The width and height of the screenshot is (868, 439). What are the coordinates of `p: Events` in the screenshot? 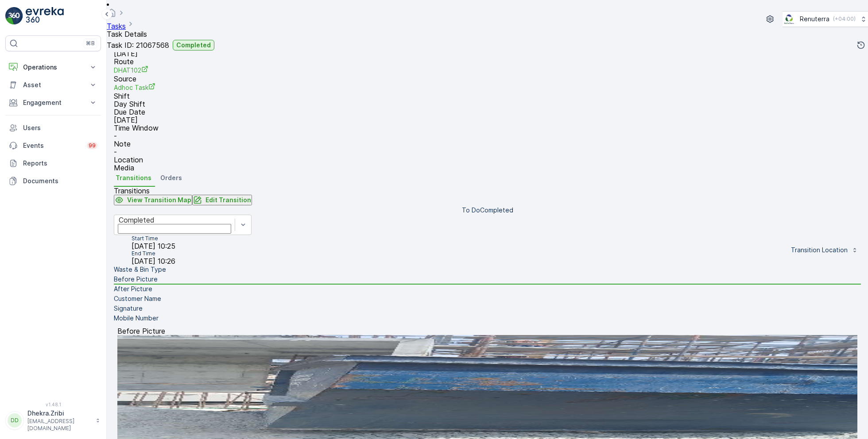 It's located at (52, 145).